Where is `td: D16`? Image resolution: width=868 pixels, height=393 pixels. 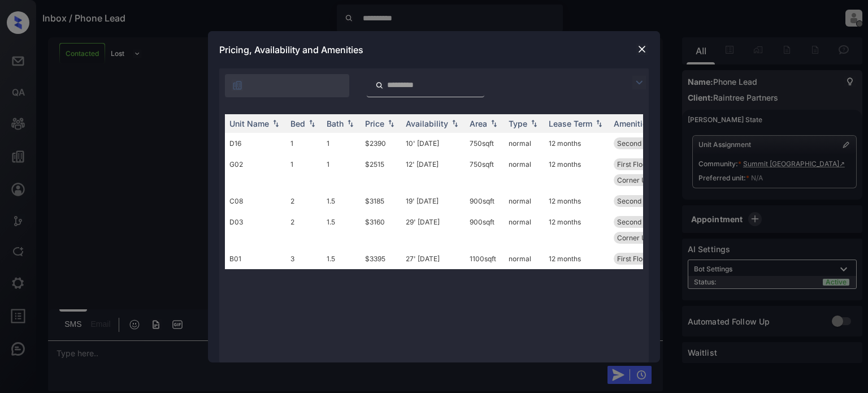
td: D16 is located at coordinates (255, 143).